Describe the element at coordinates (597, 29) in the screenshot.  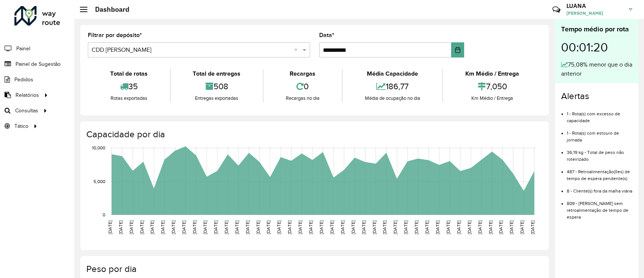
I see `div: Tempo médio por rota` at that location.